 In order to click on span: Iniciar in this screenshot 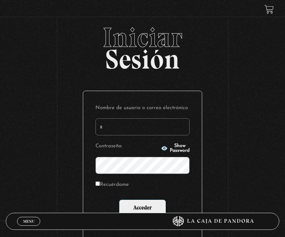, I will do `click(143, 38)`.